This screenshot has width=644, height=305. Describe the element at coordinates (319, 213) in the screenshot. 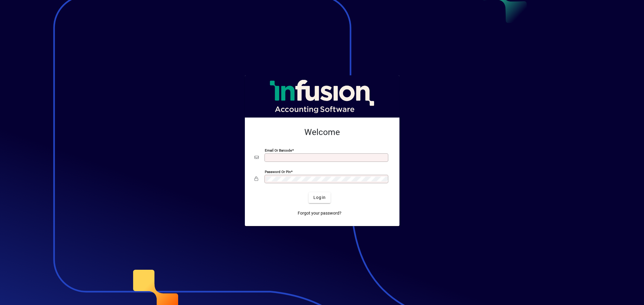

I see `span: Forgot your password?` at that location.